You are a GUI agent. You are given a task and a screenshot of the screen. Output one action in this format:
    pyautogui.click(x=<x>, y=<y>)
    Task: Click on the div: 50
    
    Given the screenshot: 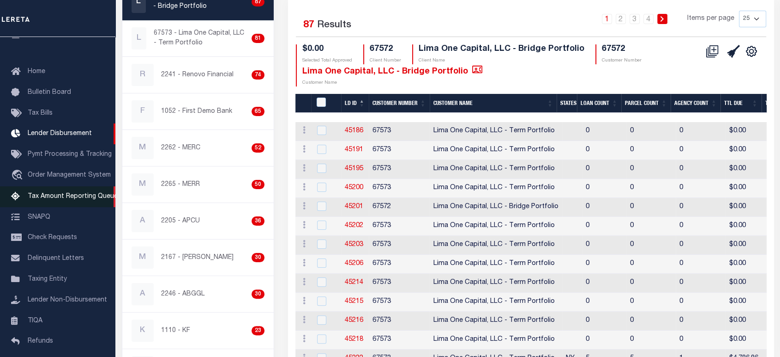 What is the action you would take?
    pyautogui.click(x=258, y=184)
    